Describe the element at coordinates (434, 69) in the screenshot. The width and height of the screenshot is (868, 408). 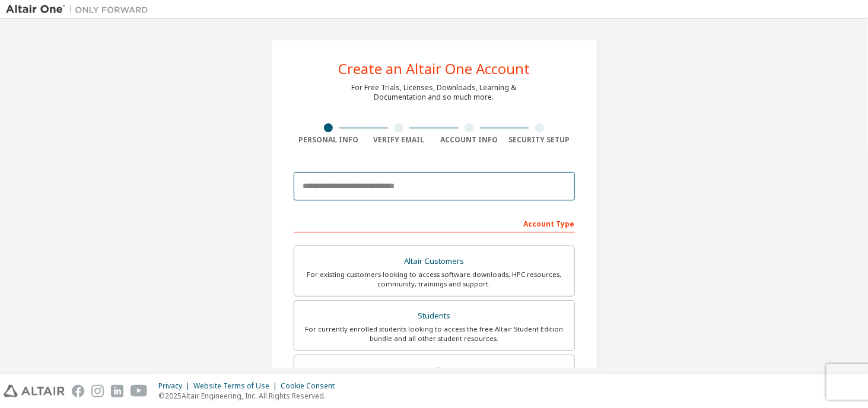
I see `div: Create an Altair One Account` at that location.